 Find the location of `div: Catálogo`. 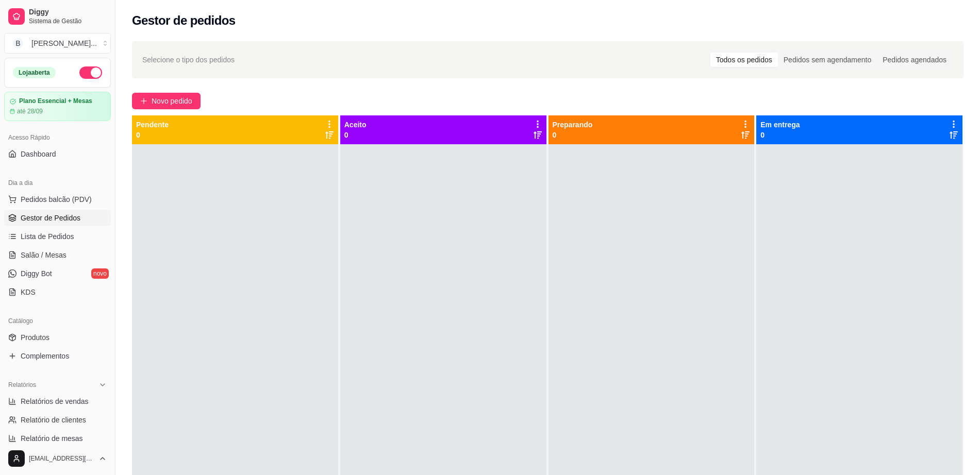

div: Catálogo is located at coordinates (57, 321).